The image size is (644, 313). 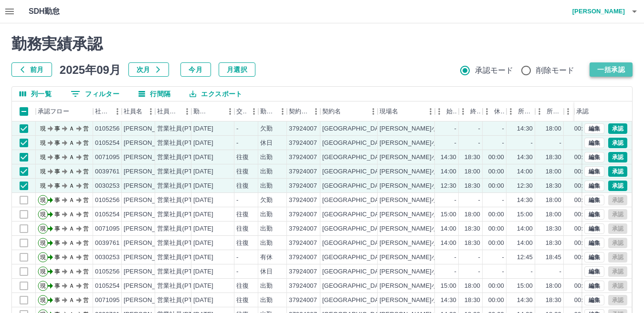 What do you see at coordinates (471, 111) in the screenshot?
I see `div: 終業` at bounding box center [471, 111].